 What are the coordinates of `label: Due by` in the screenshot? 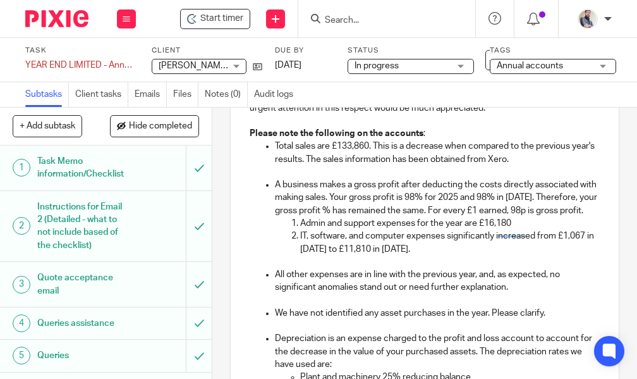 It's located at (303, 51).